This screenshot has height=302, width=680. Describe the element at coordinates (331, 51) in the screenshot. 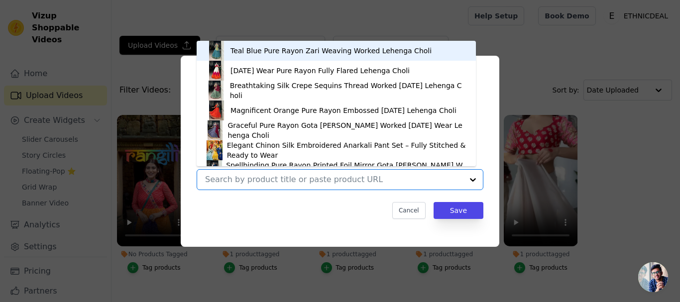

I see `div: Teal Blue Pure Rayon Zari Weaving Worked Lehenga Choli` at that location.